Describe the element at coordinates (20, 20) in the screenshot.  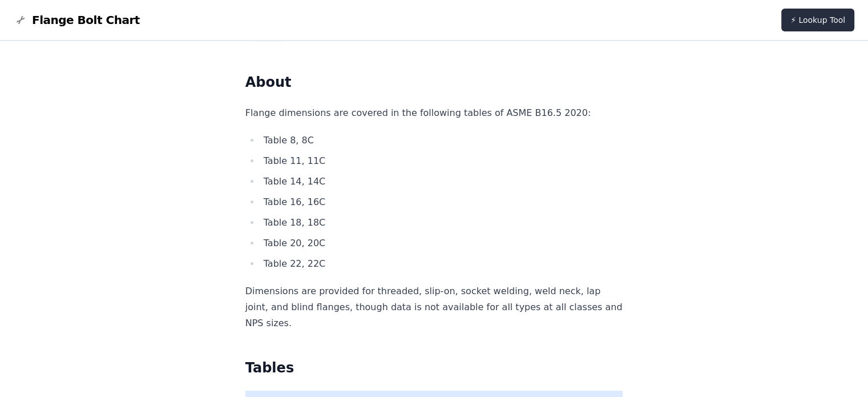
I see `img: Flange Bolt Chart Logo` at that location.